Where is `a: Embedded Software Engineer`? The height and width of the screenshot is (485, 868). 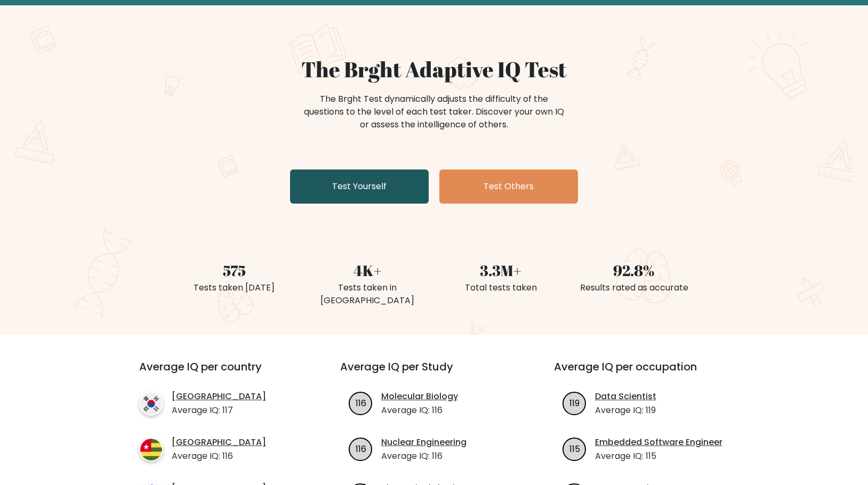
a: Embedded Software Engineer is located at coordinates (659, 442).